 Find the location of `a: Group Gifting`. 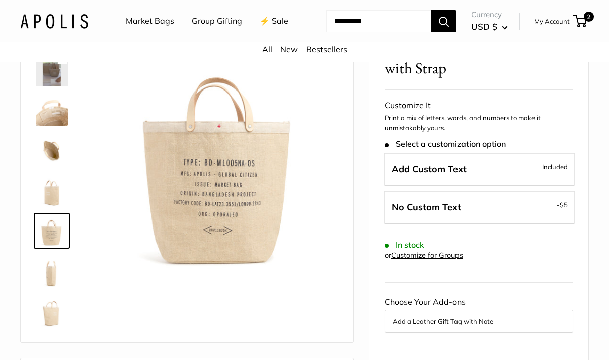

a: Group Gifting is located at coordinates (217, 21).